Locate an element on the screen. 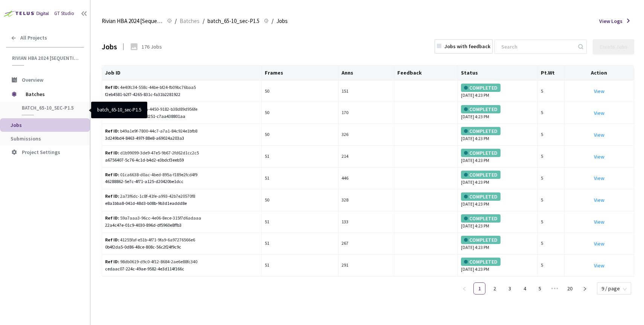 This screenshot has width=644, height=325. span: Overview is located at coordinates (33, 80).